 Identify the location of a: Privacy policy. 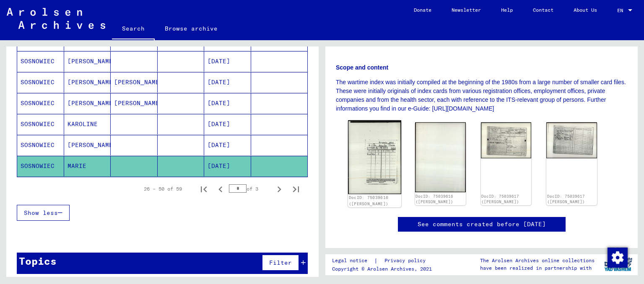
(407, 261).